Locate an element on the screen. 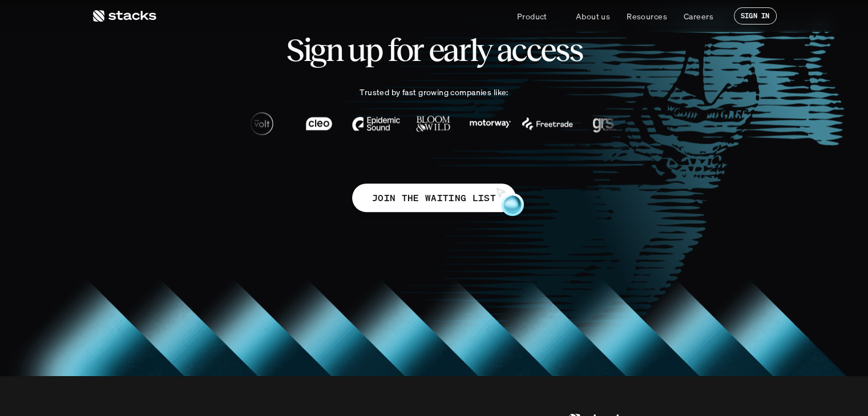 Image resolution: width=868 pixels, height=416 pixels. p: Product is located at coordinates (532, 16).